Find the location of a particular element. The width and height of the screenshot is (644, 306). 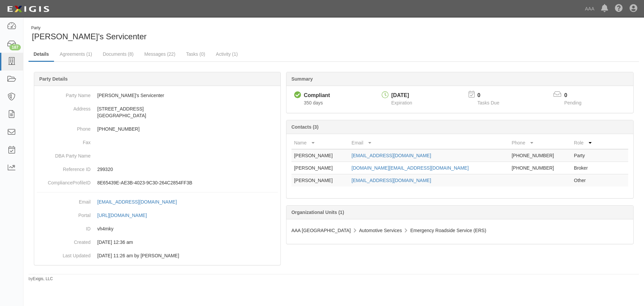

dt: Party Name is located at coordinates (64, 94).